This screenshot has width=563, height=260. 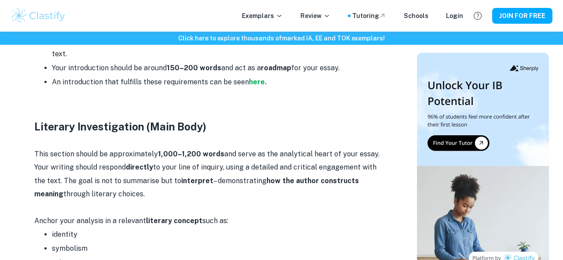 I want to click on p: This section should be approximately and serve as the analytical heart of your essay. Your writin..., so click(x=210, y=175).